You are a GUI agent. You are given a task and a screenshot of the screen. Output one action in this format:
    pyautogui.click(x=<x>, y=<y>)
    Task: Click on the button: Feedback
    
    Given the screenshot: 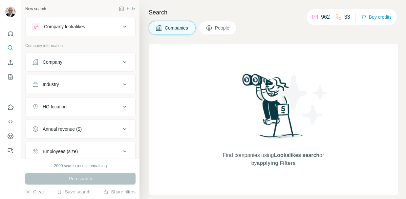 What is the action you would take?
    pyautogui.click(x=11, y=151)
    